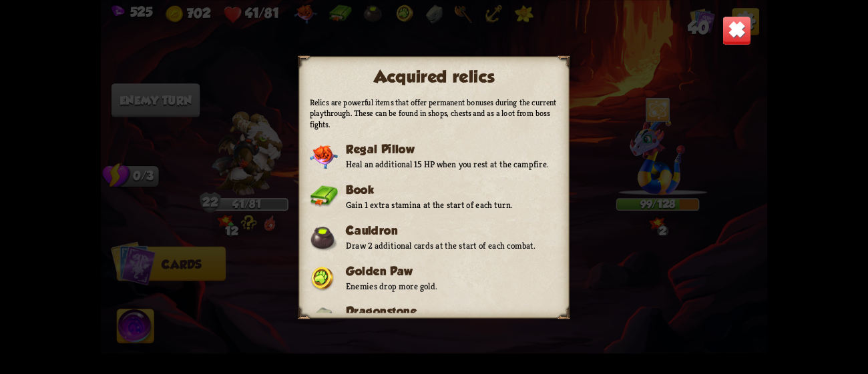 Image resolution: width=868 pixels, height=374 pixels. Describe the element at coordinates (737, 30) in the screenshot. I see `img: Close_Button.png` at that location.